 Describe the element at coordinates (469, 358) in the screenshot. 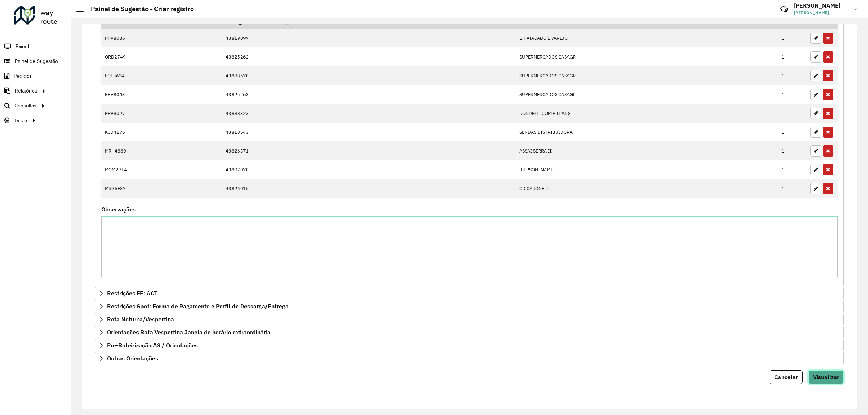

I see `a: Outras Orientações` at that location.